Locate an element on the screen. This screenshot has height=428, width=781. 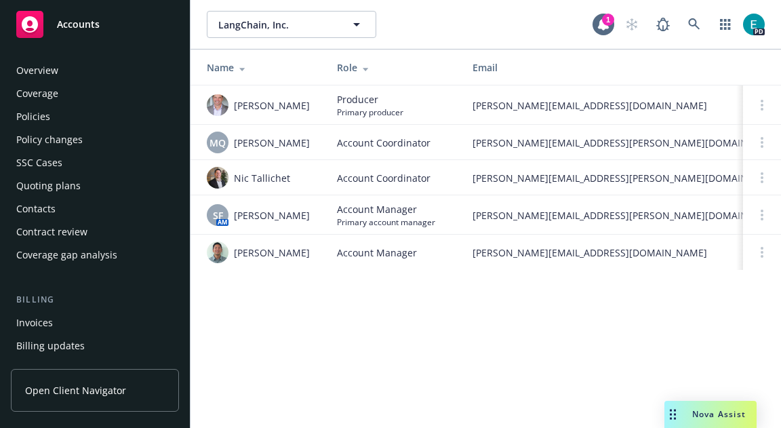
a: Coverage is located at coordinates (95, 94).